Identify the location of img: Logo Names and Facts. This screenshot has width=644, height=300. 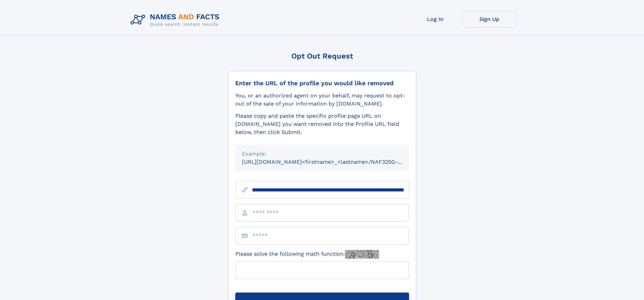
(177, 20).